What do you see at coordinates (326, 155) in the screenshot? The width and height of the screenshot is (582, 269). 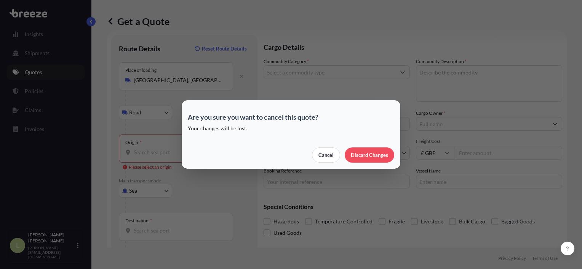 I see `p: Cancel` at bounding box center [326, 155].